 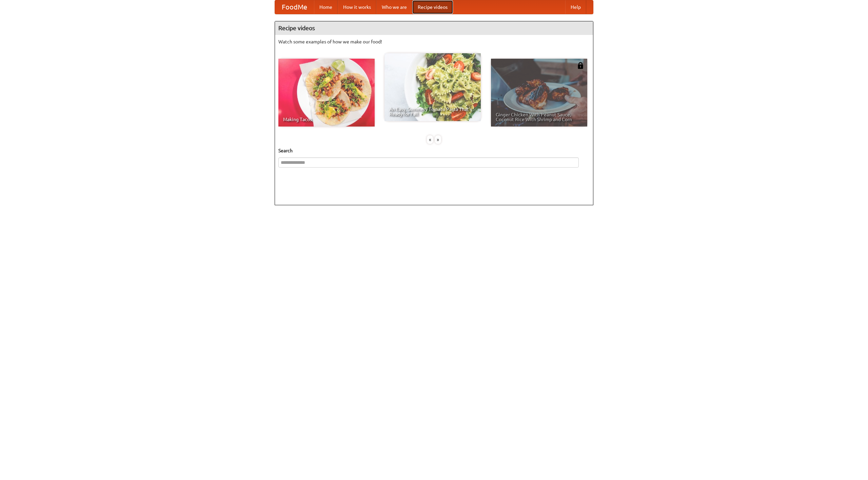 What do you see at coordinates (327, 92) in the screenshot?
I see `a: Making Tacos` at bounding box center [327, 92].